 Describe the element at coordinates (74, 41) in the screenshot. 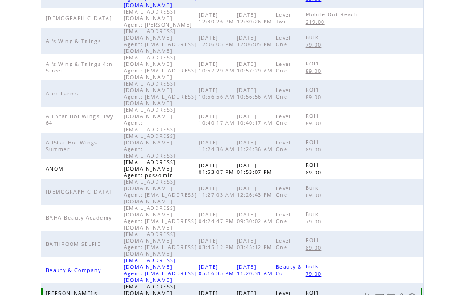

I see `span: Al's Wing & Things` at that location.